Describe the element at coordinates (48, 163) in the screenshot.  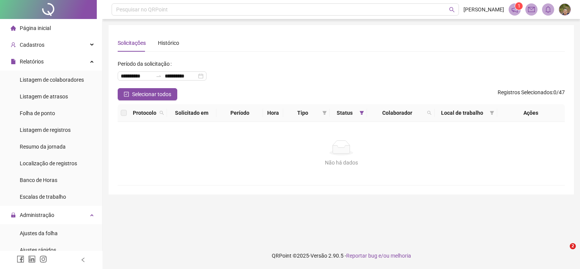
I see `span: Localização de registros` at that location.